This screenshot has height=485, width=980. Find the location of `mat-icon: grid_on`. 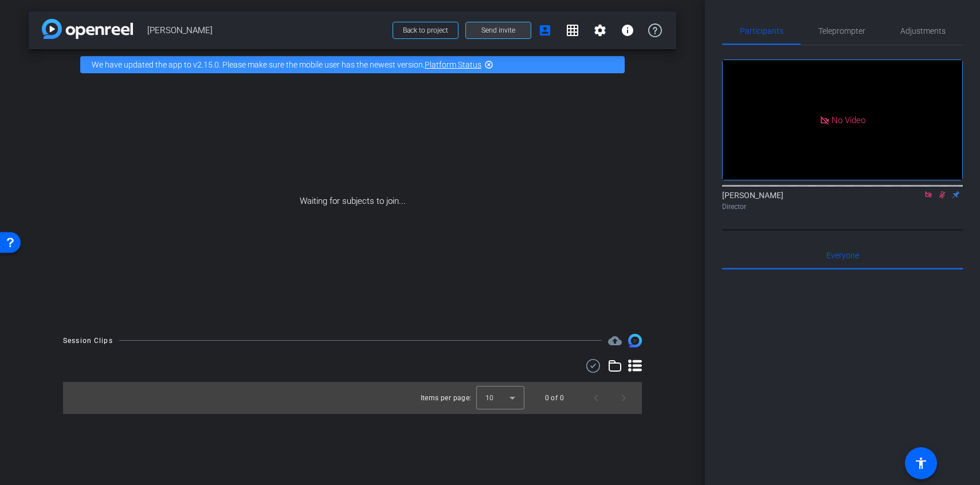

mat-icon: grid_on is located at coordinates (573, 31).